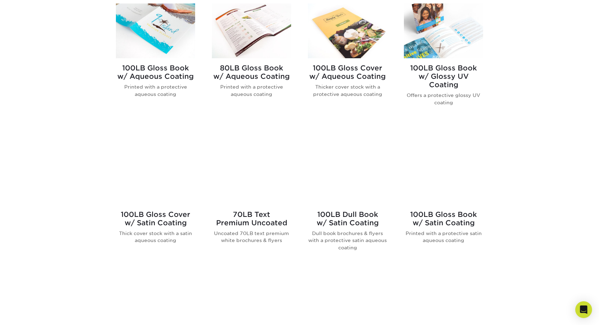  What do you see at coordinates (347, 219) in the screenshot?
I see `h2: 100LB Dull Book w/ Satin Coating` at bounding box center [347, 219].